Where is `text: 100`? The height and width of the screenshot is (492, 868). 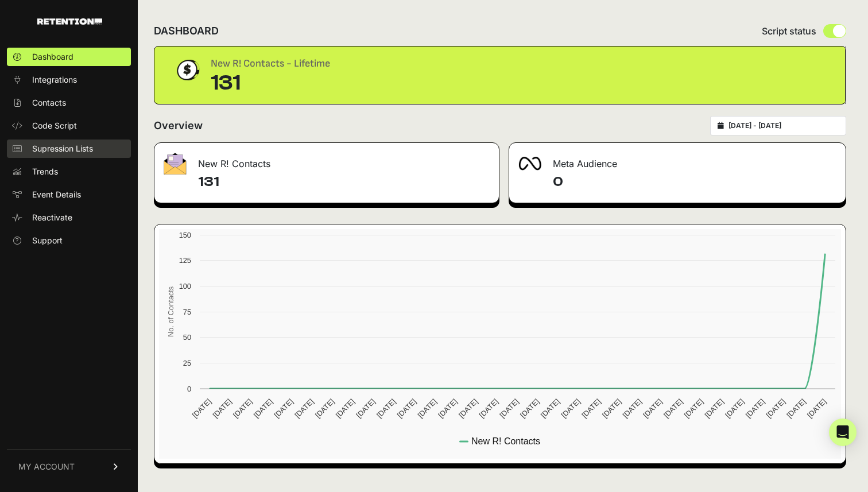 text: 100 is located at coordinates (185, 286).